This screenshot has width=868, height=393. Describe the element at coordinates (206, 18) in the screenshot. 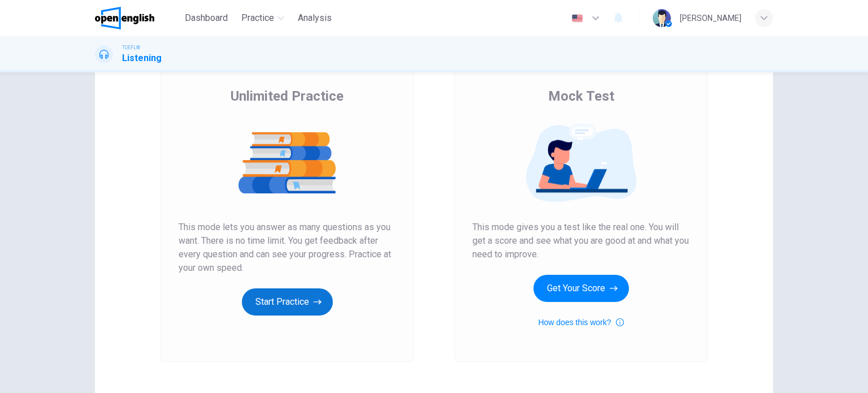

I see `a: Dashboard` at that location.